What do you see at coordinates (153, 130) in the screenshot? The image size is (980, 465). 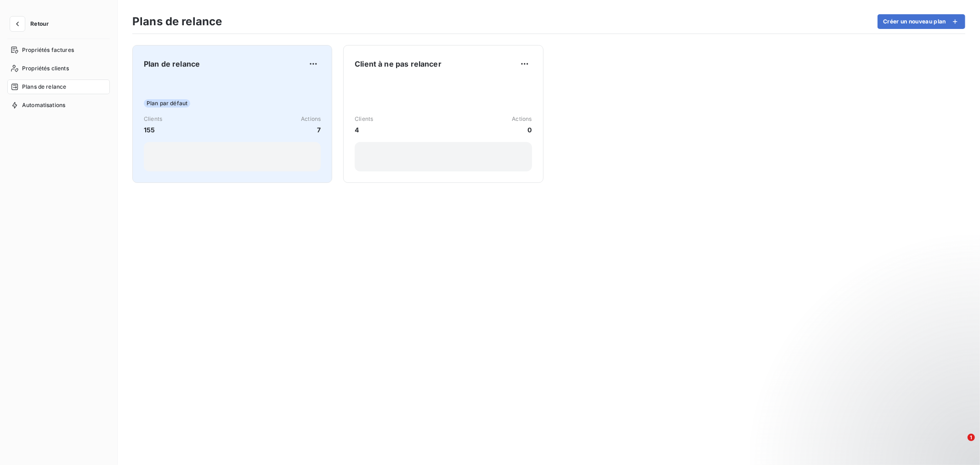 I see `span: 155` at bounding box center [153, 130].